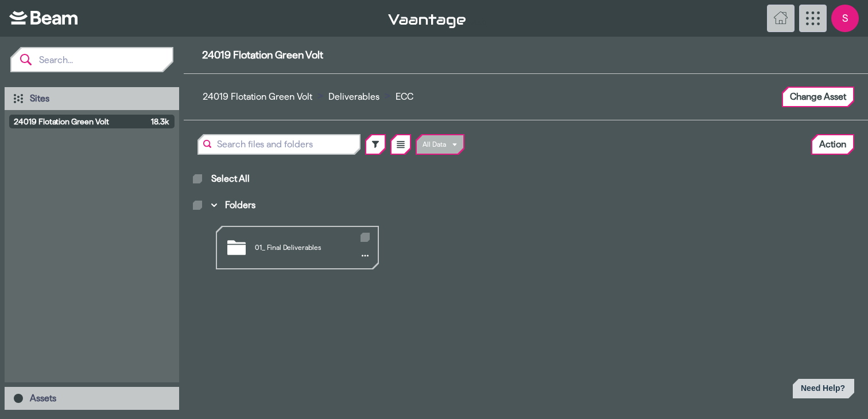 The image size is (868, 419). I want to click on span: Assets, so click(43, 398).